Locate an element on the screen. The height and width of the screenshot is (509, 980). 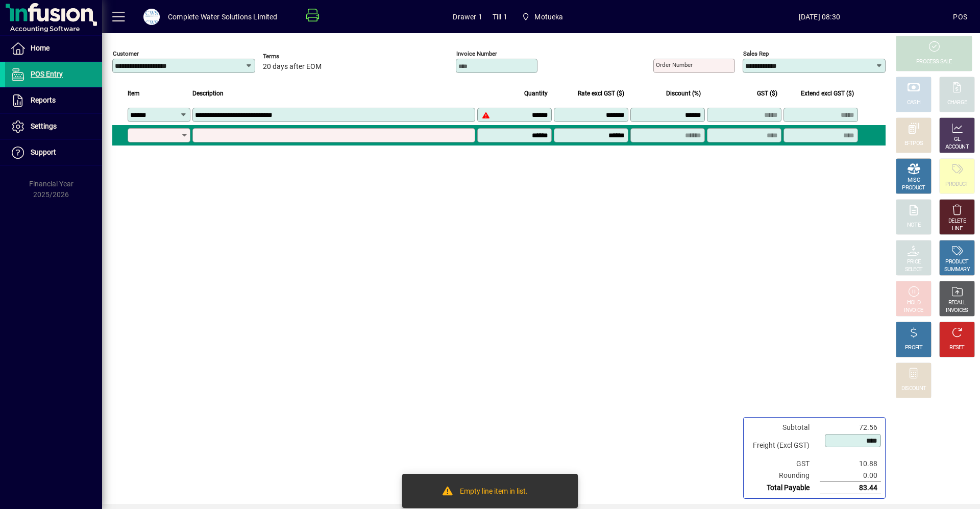
td: 72.56 is located at coordinates (850, 427).